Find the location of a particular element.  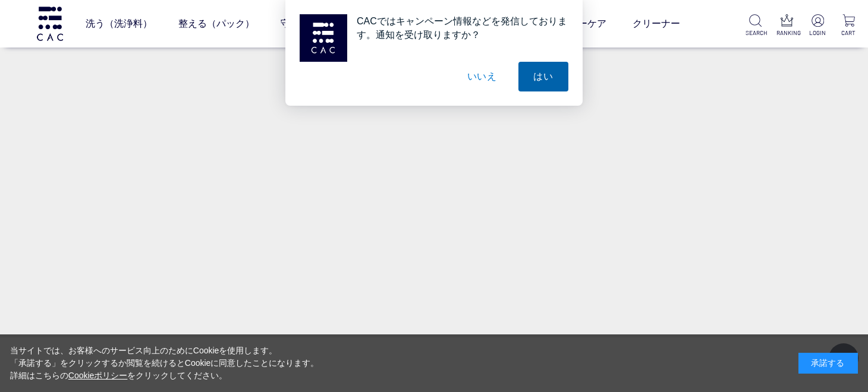

div: 当サイトでは、お客様へのサービス向上のためにCookieを使用します。 「承諾する」をクリックするか閲覧を続けるとCookieに同意したことになります。 詳細はこちらの をクリックしてください。 is located at coordinates (165, 363).